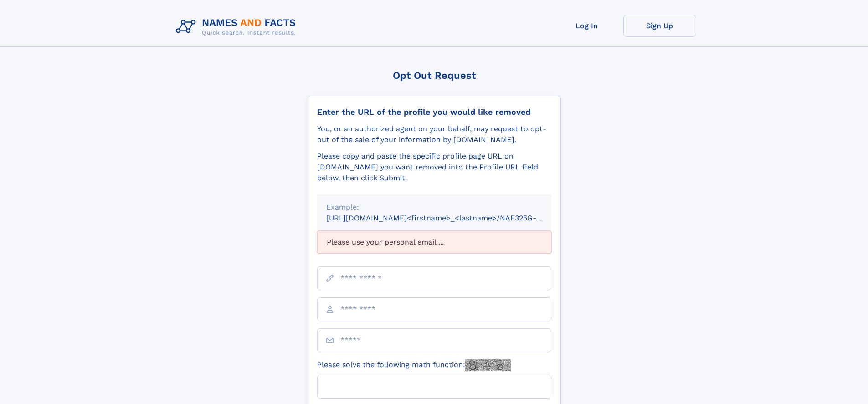  What do you see at coordinates (587, 25) in the screenshot?
I see `a: Log In` at bounding box center [587, 25].